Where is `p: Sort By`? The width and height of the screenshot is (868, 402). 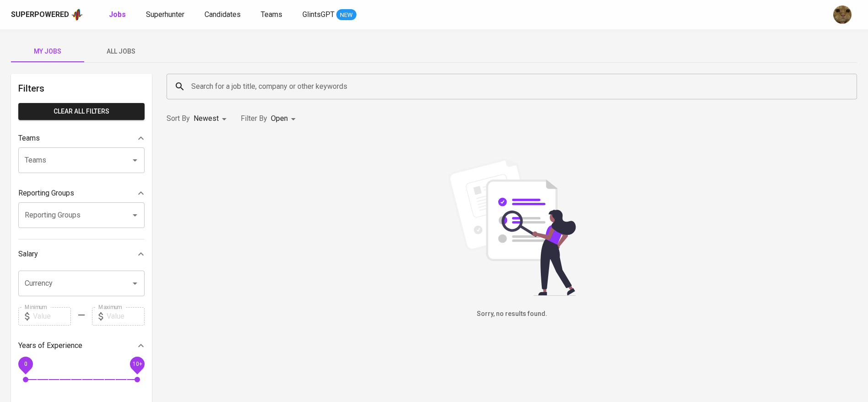
p: Sort By is located at coordinates (178, 118).